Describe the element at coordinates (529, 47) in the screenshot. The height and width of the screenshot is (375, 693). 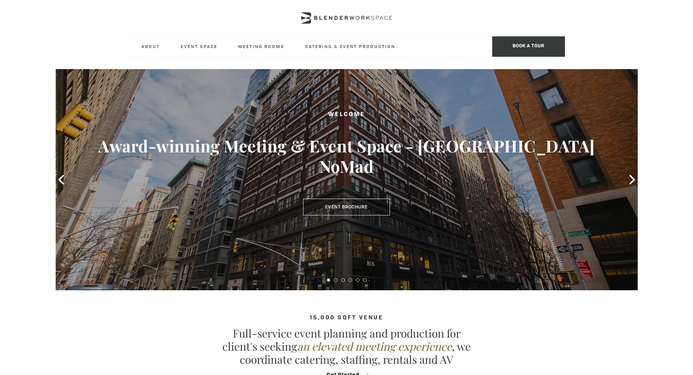
I see `span: Book a tour` at that location.